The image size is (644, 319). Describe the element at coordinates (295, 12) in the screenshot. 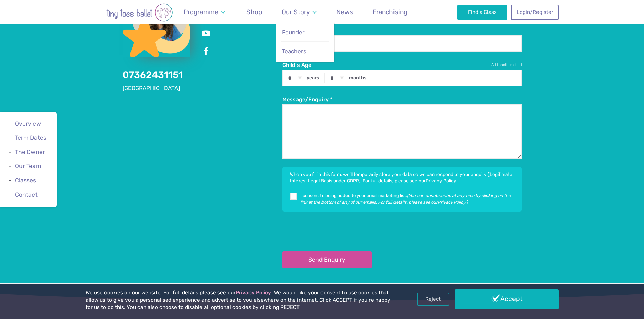

I see `span: Our Story` at that location.